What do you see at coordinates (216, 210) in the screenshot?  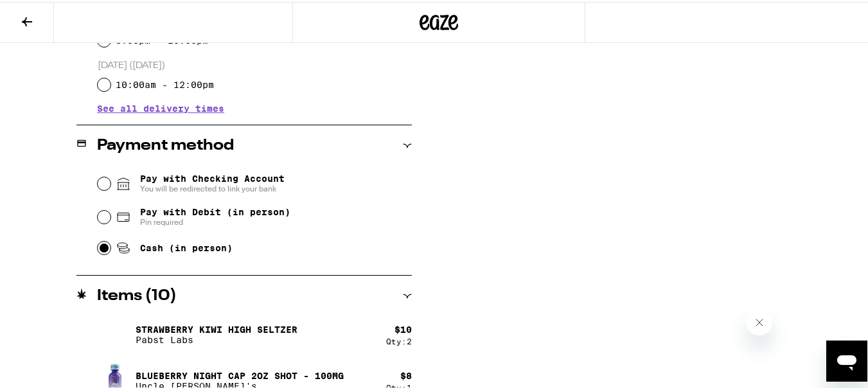 I see `span: Pay with Debit (in person)` at bounding box center [216, 210].